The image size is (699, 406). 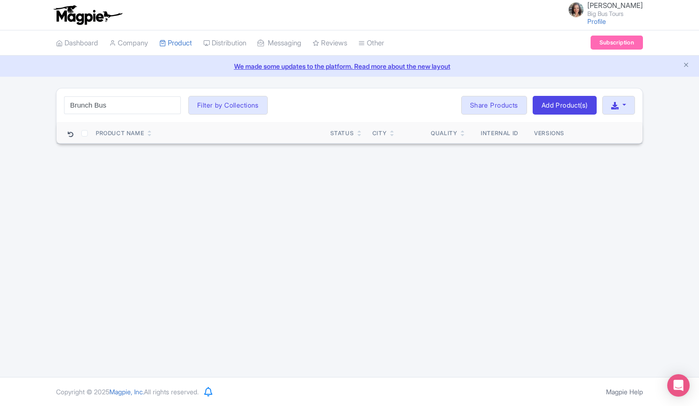 I want to click on a: Dashboard, so click(x=77, y=43).